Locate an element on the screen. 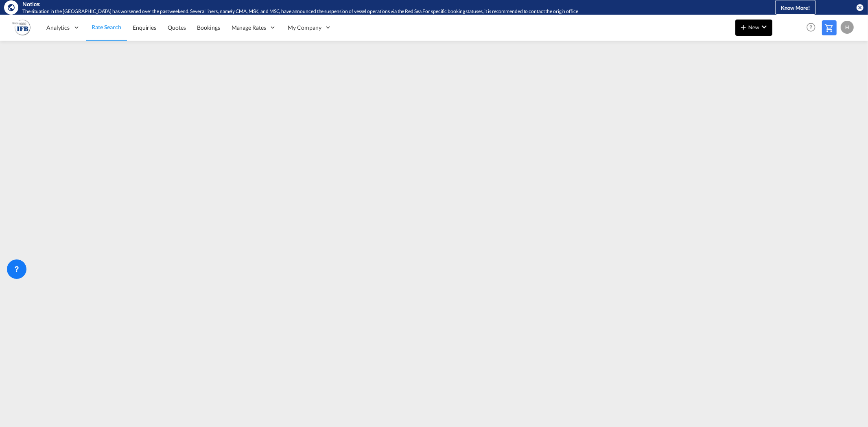 This screenshot has height=427, width=868. div: Manage Rates is located at coordinates (254, 27).